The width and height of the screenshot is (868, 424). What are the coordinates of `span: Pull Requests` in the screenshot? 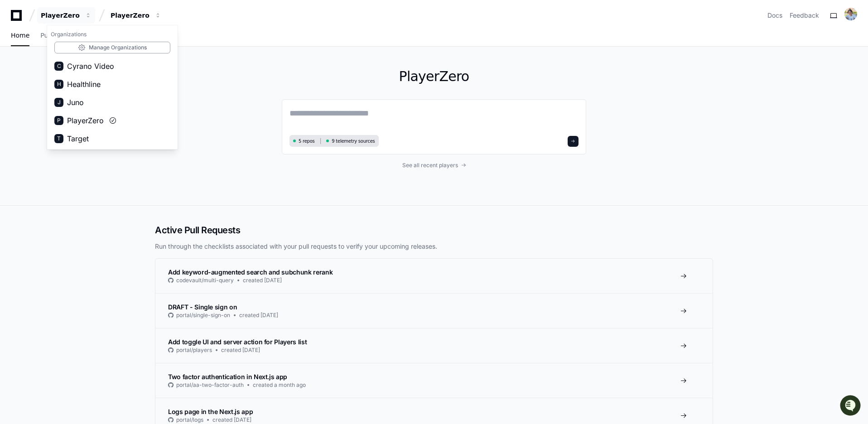 It's located at (61, 35).